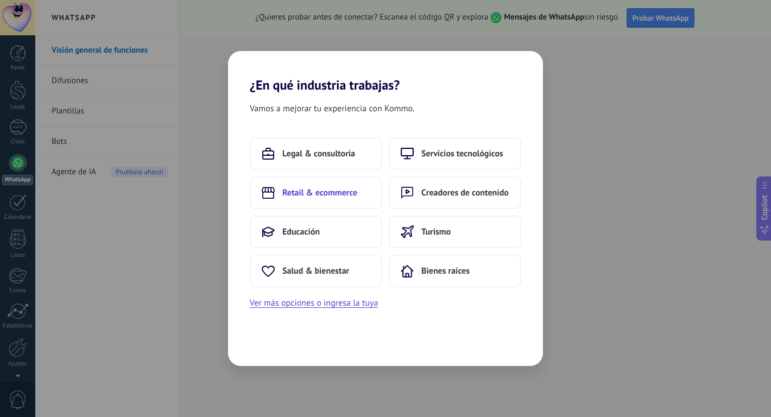  What do you see at coordinates (465, 193) in the screenshot?
I see `span: Creadores de contenido` at bounding box center [465, 193].